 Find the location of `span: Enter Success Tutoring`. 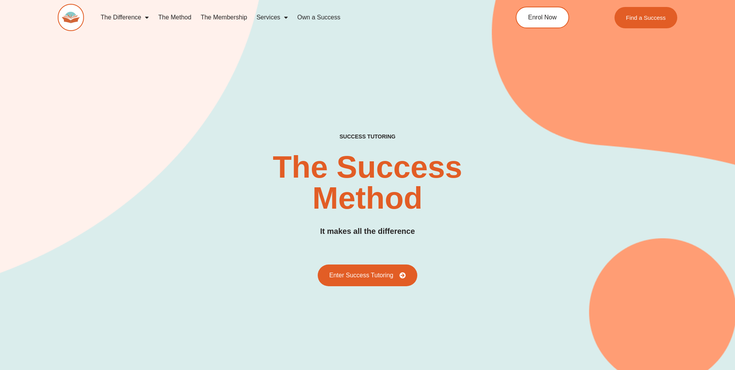

span: Enter Success Tutoring is located at coordinates (361, 275).